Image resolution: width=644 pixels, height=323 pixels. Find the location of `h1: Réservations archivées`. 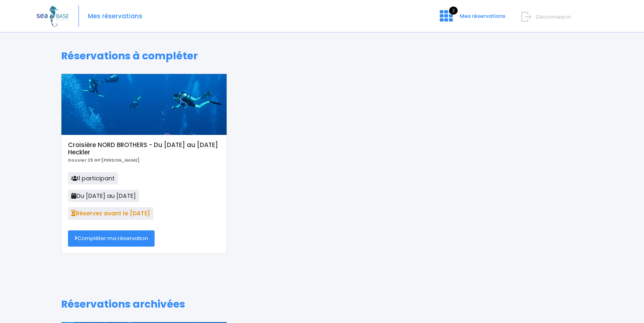

h1: Réservations archivées is located at coordinates (322, 305).